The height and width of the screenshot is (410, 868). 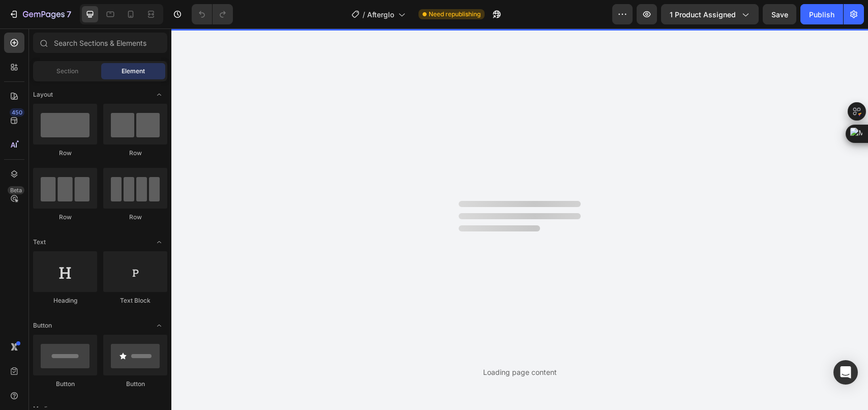 What do you see at coordinates (67, 71) in the screenshot?
I see `span: Section` at bounding box center [67, 71].